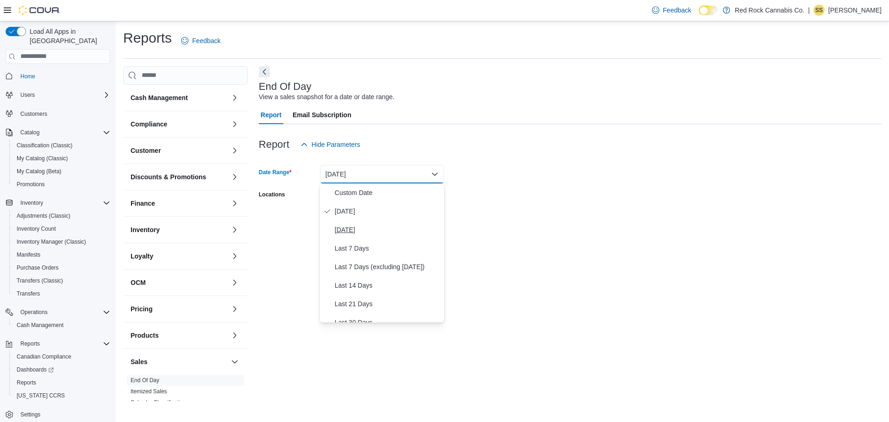 Image resolution: width=889 pixels, height=422 pixels. Describe the element at coordinates (159, 98) in the screenshot. I see `h3: Cash Management` at that location.